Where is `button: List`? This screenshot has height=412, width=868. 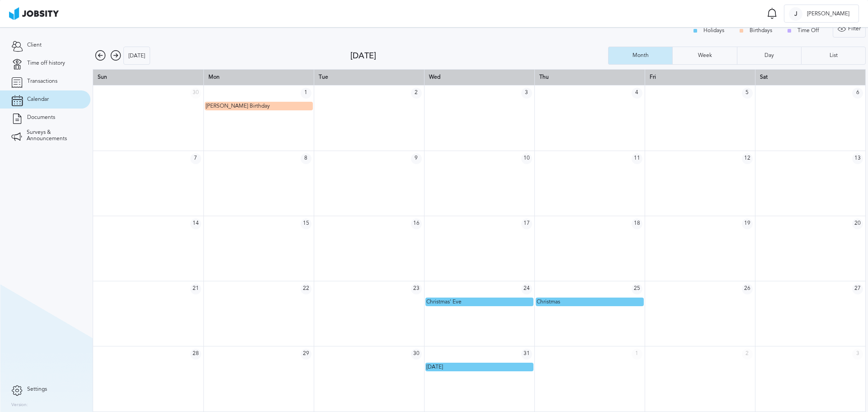 button: List is located at coordinates (833, 55).